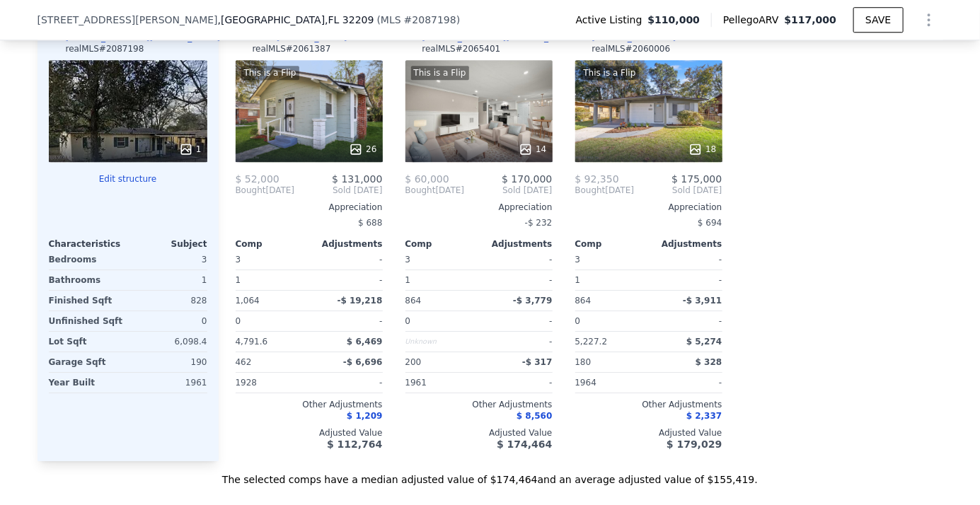  I want to click on span: $ 328, so click(709, 362).